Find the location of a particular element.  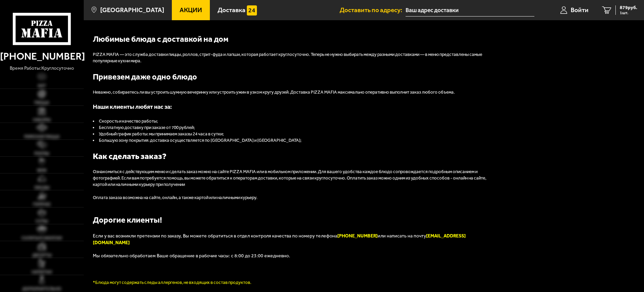

span: WOK is located at coordinates (42, 170).